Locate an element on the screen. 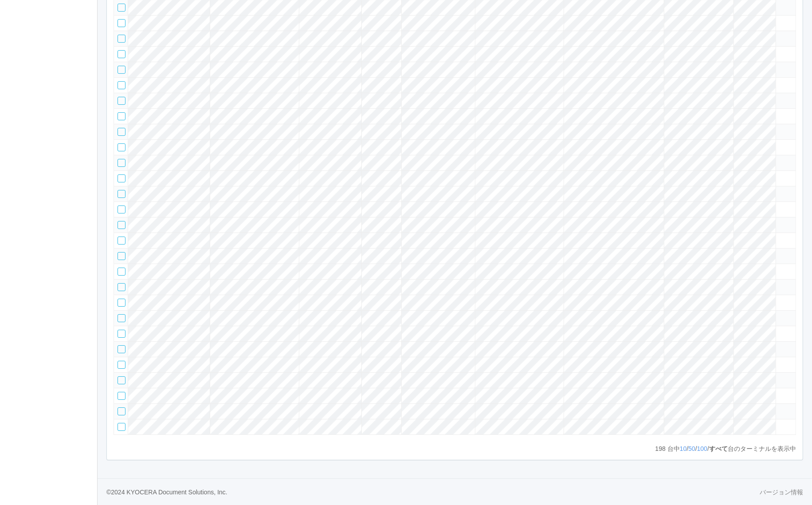 The image size is (812, 505). a: 10 is located at coordinates (684, 449).